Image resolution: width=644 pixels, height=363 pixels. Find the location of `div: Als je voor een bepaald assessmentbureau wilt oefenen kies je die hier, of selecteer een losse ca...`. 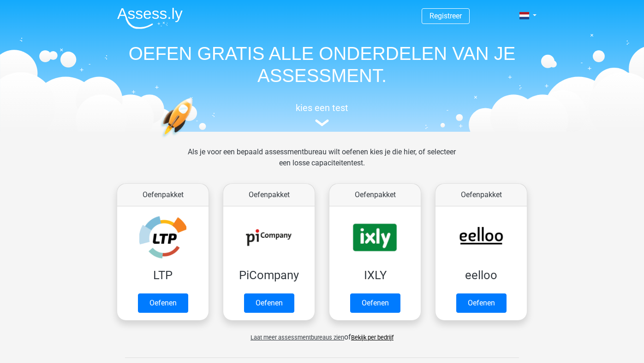

div: Als je voor een bepaald assessmentbureau wilt oefenen kies je die hier, of selecteer een losse ca... is located at coordinates (322, 163).